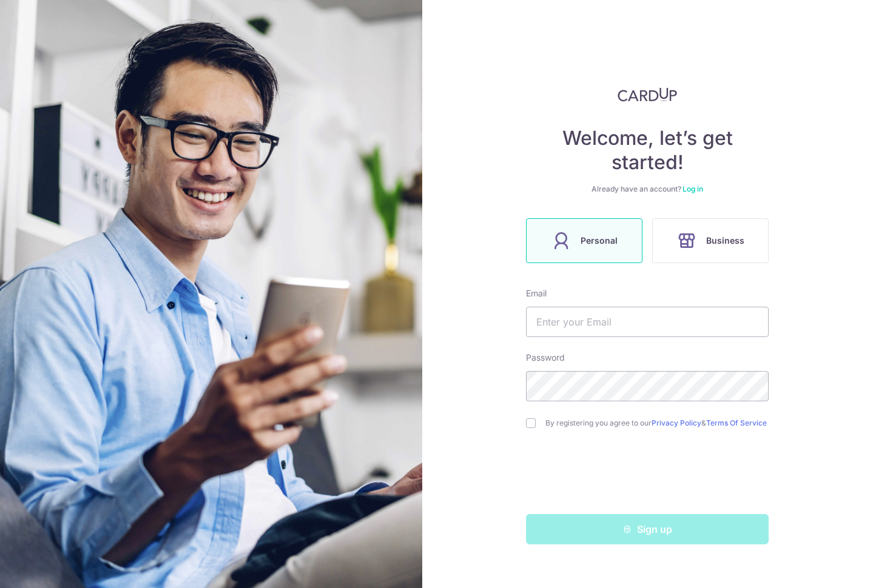 This screenshot has width=873, height=588. I want to click on label: Password, so click(545, 358).